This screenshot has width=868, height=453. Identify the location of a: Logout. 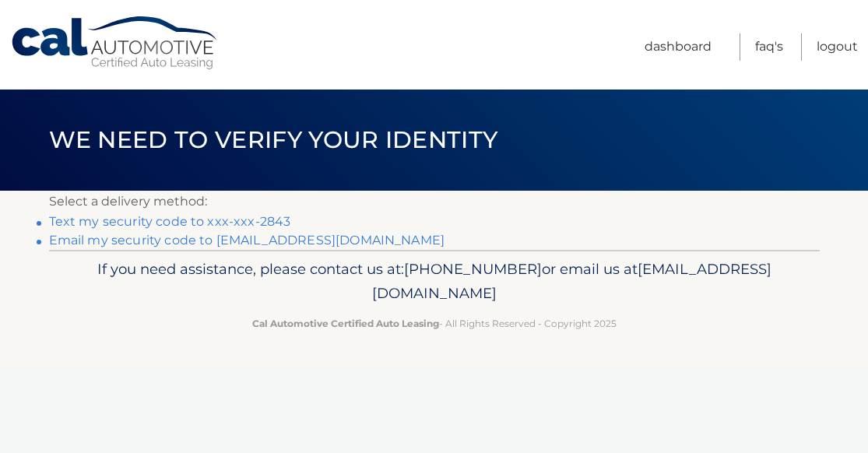
(837, 47).